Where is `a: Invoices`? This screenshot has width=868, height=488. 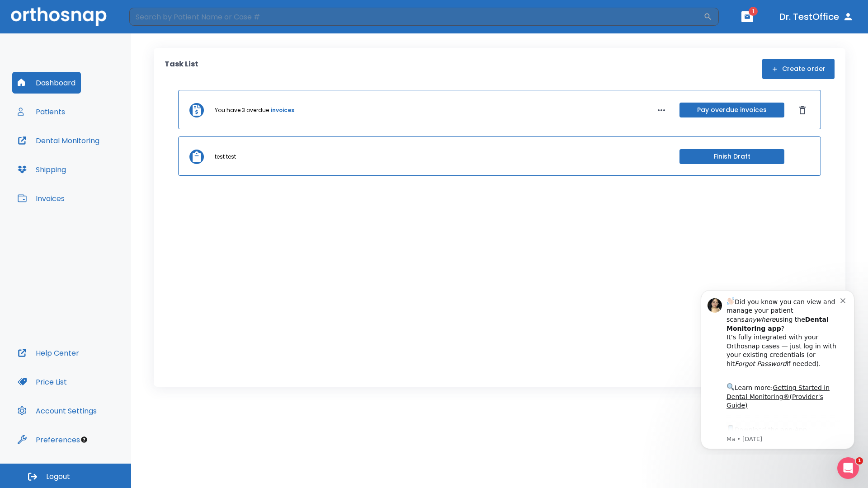
a: Invoices is located at coordinates (41, 198).